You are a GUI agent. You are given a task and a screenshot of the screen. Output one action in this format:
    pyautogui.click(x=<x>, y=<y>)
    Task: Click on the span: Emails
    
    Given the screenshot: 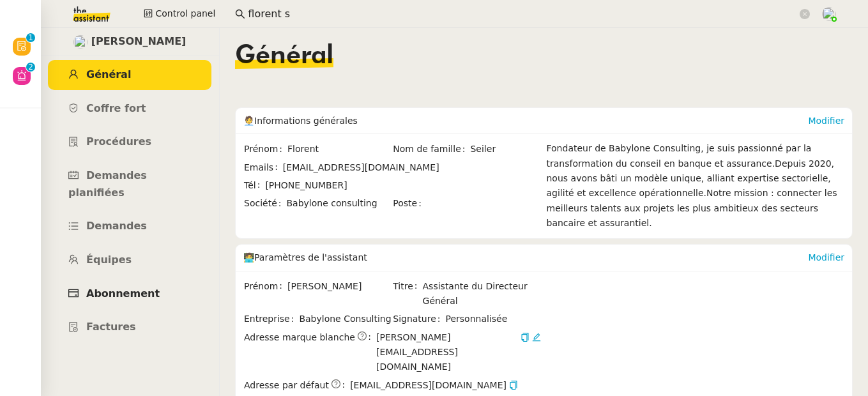 What is the action you would take?
    pyautogui.click(x=263, y=167)
    